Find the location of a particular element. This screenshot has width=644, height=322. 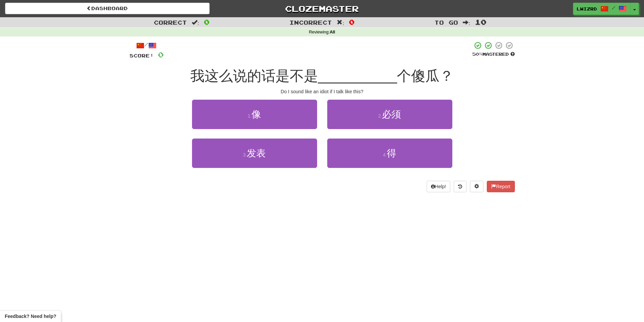

small: 2 . is located at coordinates (380, 116).